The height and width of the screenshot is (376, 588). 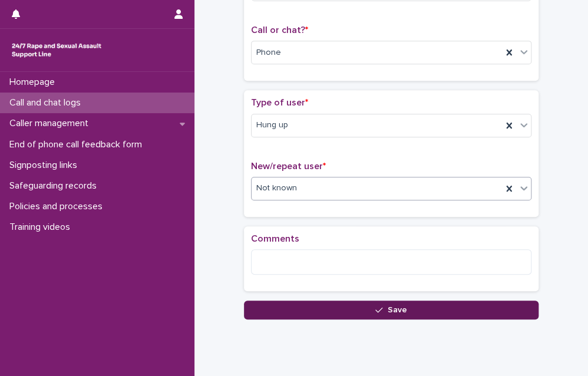 What do you see at coordinates (57, 50) in the screenshot?
I see `img: rhQMoQhaT3yELyF149Cw` at bounding box center [57, 50].